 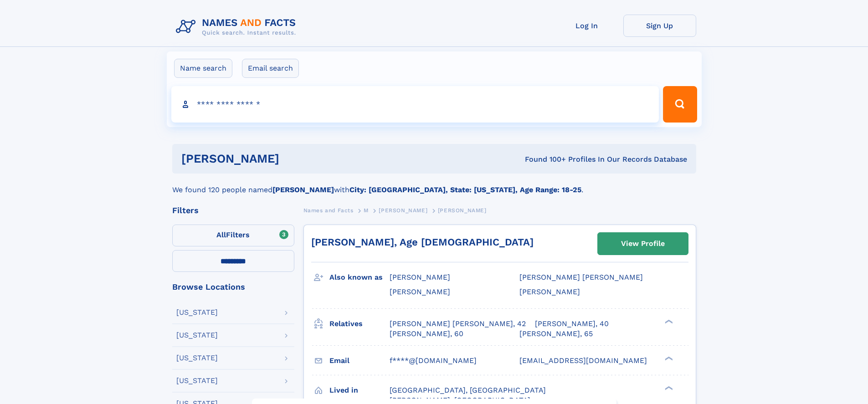 What do you see at coordinates (221, 235) in the screenshot?
I see `span: All` at bounding box center [221, 235].